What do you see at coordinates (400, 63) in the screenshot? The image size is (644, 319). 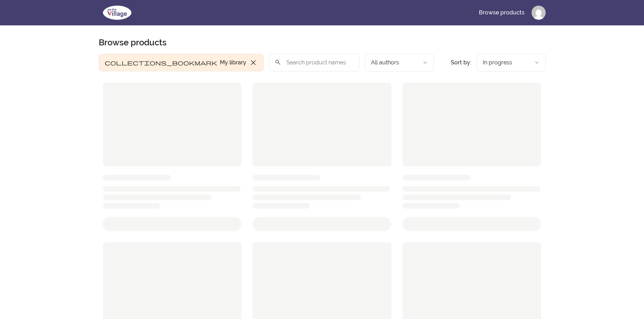 I see `button: Filter by author` at bounding box center [400, 63].